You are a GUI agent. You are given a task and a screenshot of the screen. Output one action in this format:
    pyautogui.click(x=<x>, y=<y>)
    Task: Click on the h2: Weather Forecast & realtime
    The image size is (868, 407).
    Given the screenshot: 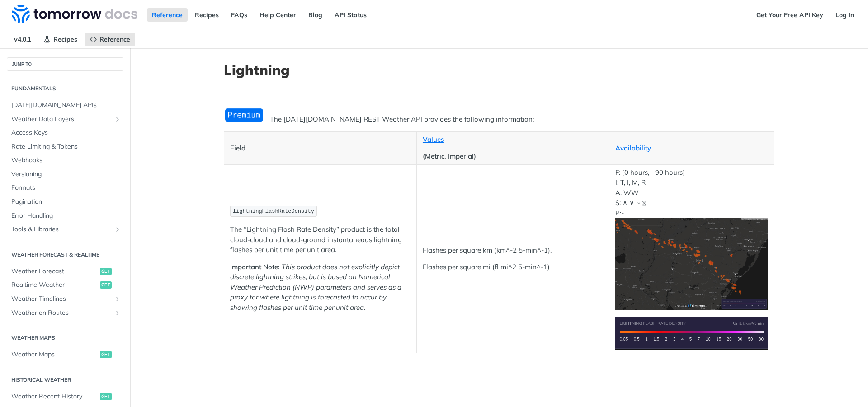 What is the action you would take?
    pyautogui.click(x=65, y=255)
    